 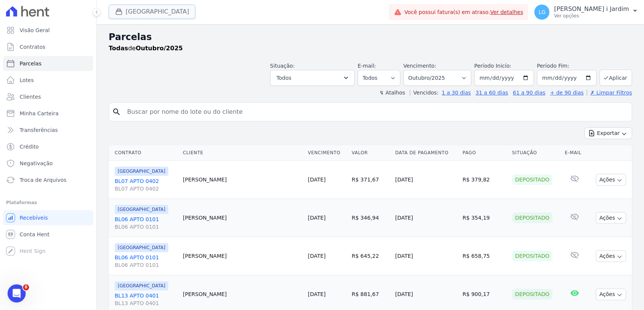 I want to click on a: Clientes, so click(x=48, y=96).